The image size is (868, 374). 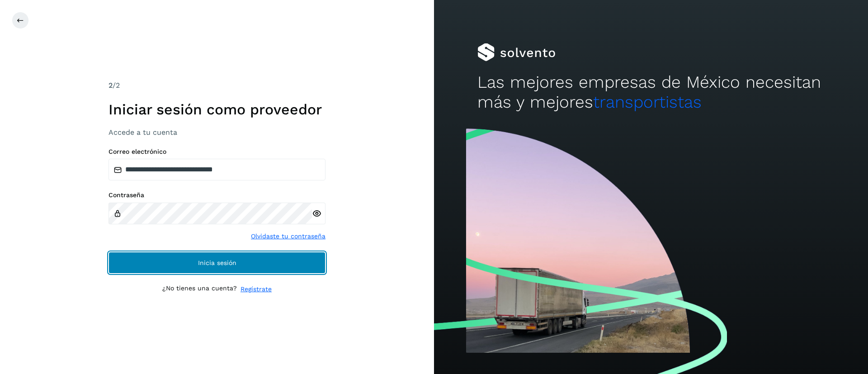 I want to click on button: Inicia sesión, so click(x=217, y=263).